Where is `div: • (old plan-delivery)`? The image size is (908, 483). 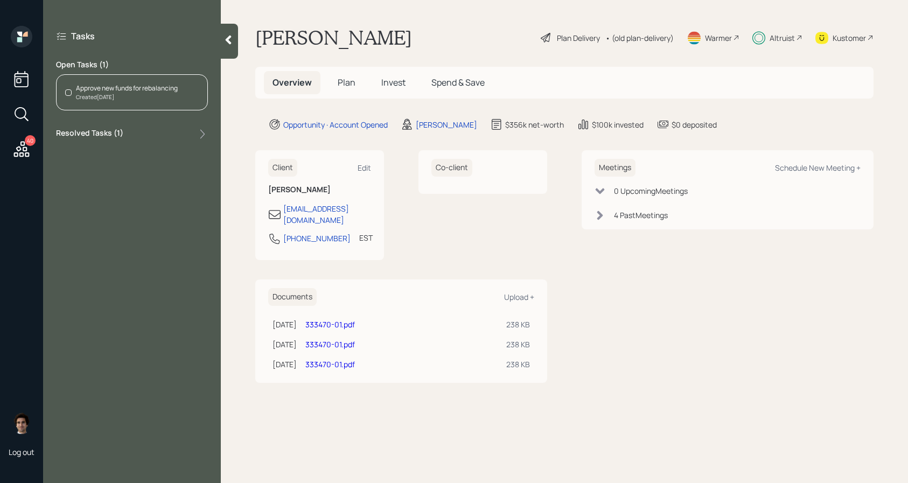 div: • (old plan-delivery) is located at coordinates (639, 38).